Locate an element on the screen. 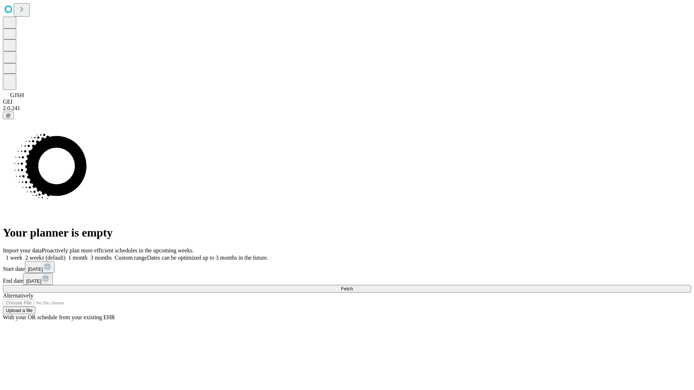 This screenshot has width=694, height=390. button: Upload a file is located at coordinates (19, 310).